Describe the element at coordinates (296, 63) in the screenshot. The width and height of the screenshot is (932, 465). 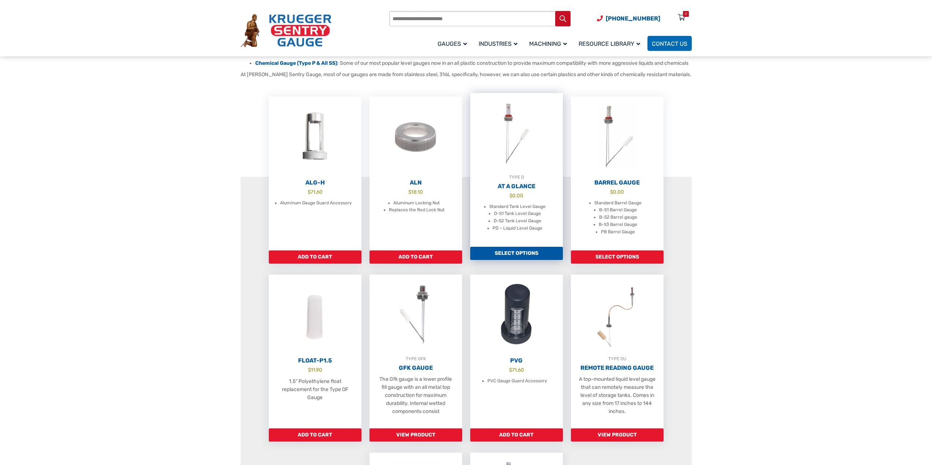
I see `a: Chemical Gauge (Type P & All SS)` at that location.